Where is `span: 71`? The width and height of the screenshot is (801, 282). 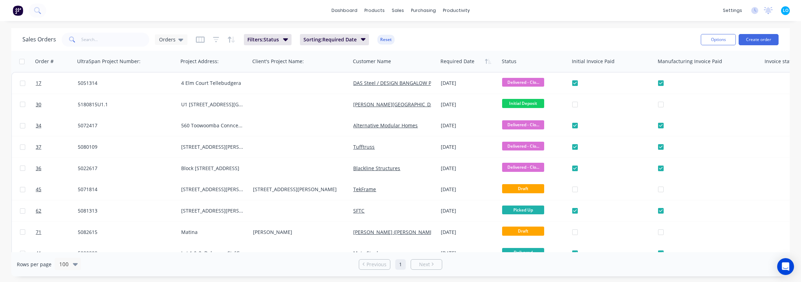 span: 71 is located at coordinates (39, 232).